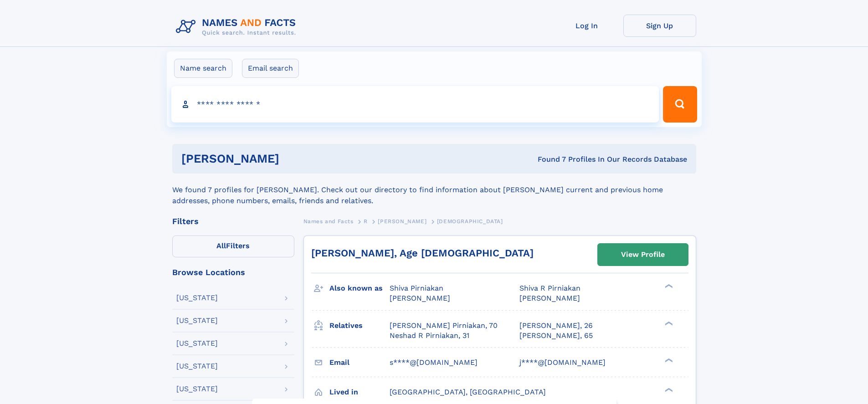  Describe the element at coordinates (360, 288) in the screenshot. I see `h3: Also known as` at that location.